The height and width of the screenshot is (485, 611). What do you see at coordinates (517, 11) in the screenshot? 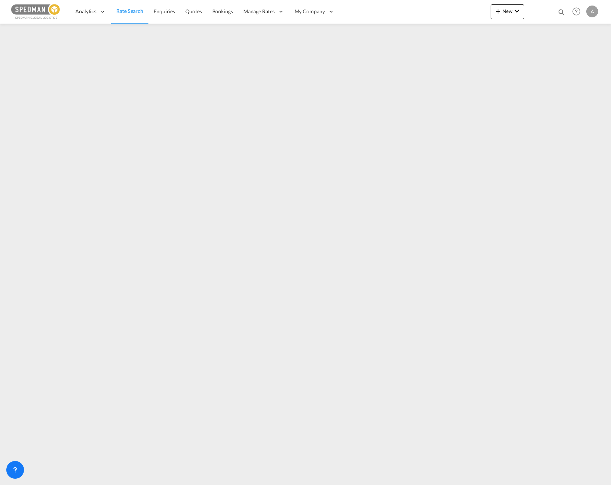
I see `md-icon: icon-chevron-down` at bounding box center [517, 11].